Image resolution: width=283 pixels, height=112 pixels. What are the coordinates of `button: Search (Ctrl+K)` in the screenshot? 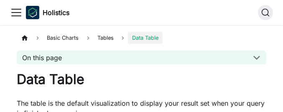 It's located at (266, 13).